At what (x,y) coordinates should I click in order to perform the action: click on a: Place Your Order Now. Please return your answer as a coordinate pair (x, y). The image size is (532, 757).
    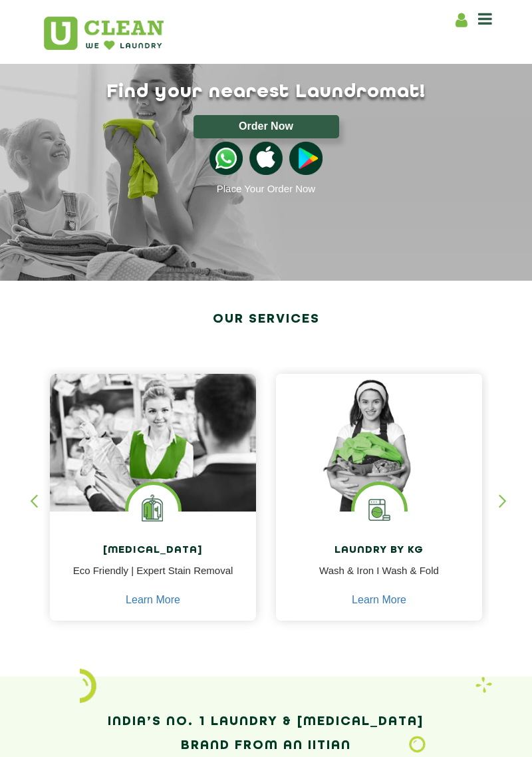
    Looking at the image, I should click on (266, 188).